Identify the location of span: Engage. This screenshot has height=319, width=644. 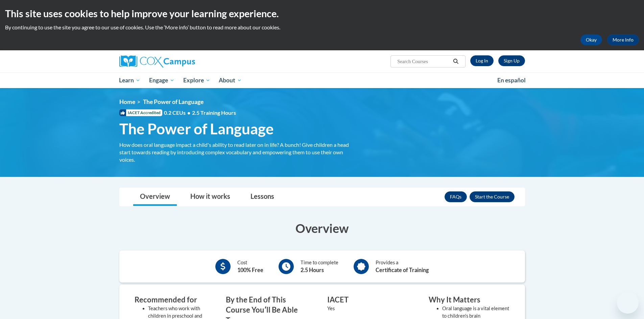
(162, 81).